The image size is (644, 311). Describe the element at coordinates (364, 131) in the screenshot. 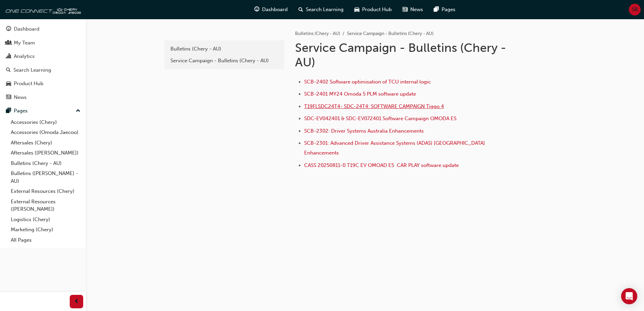

I see `span: SCB-2302: Driver Systems Australia Enhancements` at that location.